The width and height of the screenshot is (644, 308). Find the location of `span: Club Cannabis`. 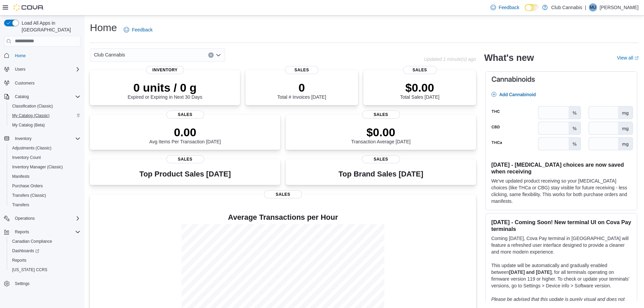

span: Club Cannabis is located at coordinates (110, 55).